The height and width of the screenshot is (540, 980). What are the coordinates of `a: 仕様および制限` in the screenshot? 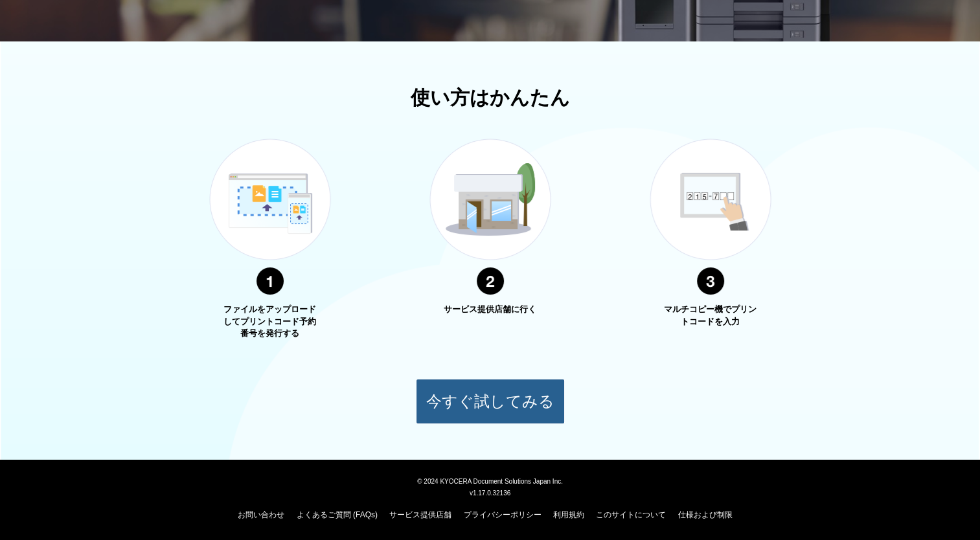 It's located at (705, 515).